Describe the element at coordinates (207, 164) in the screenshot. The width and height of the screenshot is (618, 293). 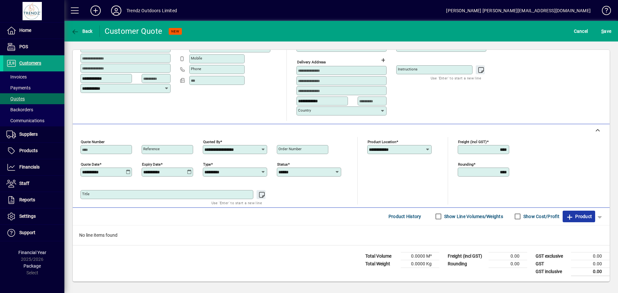
I see `mat-label: Type` at that location.